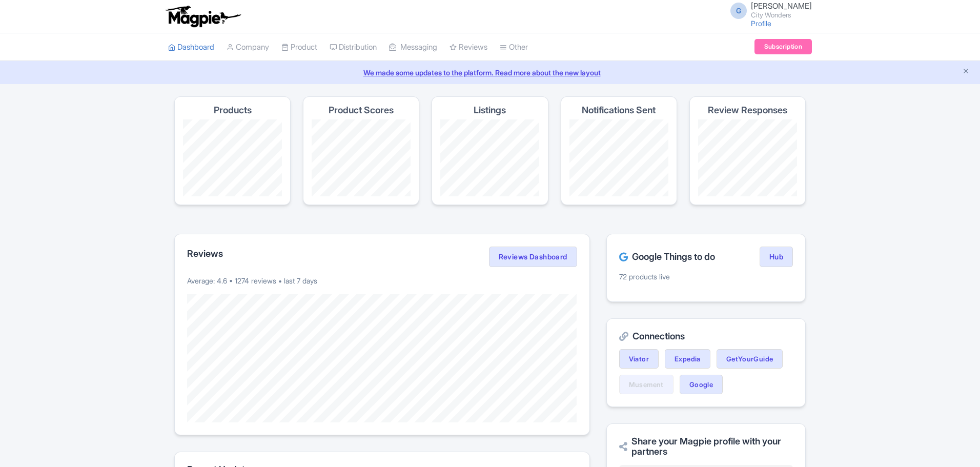 The width and height of the screenshot is (980, 467). Describe the element at coordinates (706, 446) in the screenshot. I see `h2: Share your Magpie profile with your partners` at that location.